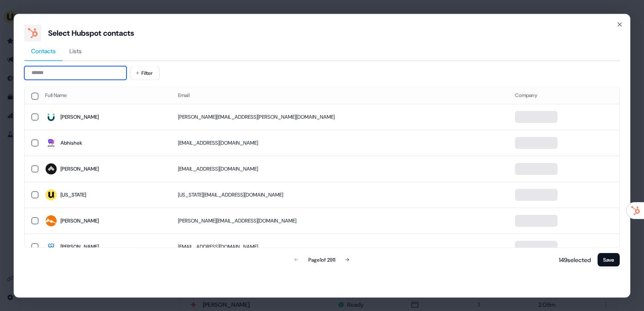  What do you see at coordinates (340, 95) in the screenshot?
I see `th: Email` at bounding box center [340, 95].